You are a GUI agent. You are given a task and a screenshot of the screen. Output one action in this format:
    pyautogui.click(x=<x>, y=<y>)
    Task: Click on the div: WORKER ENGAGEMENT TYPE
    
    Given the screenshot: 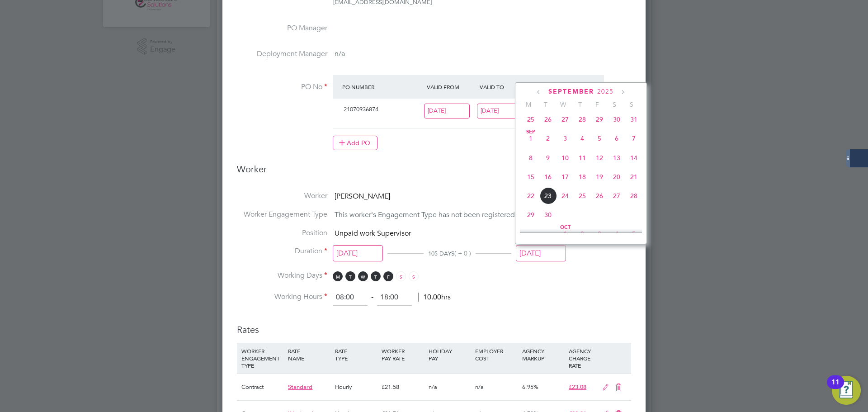 What is the action you would take?
    pyautogui.click(x=262, y=358)
    